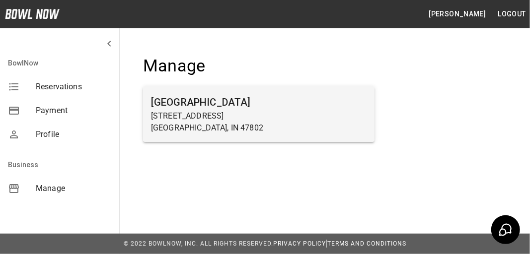 This screenshot has width=530, height=254. I want to click on span: © 2022 BowlNow, Inc. All Rights Reserved., so click(198, 244).